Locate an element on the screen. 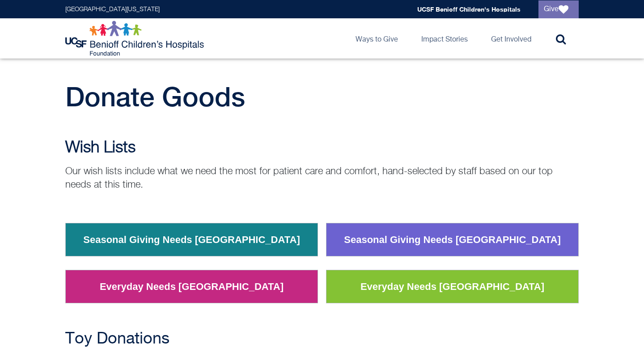 This screenshot has height=352, width=644. p: Our wish lists include what we need the most for patient care and comfort, hand-selected by staff... is located at coordinates (322, 178).